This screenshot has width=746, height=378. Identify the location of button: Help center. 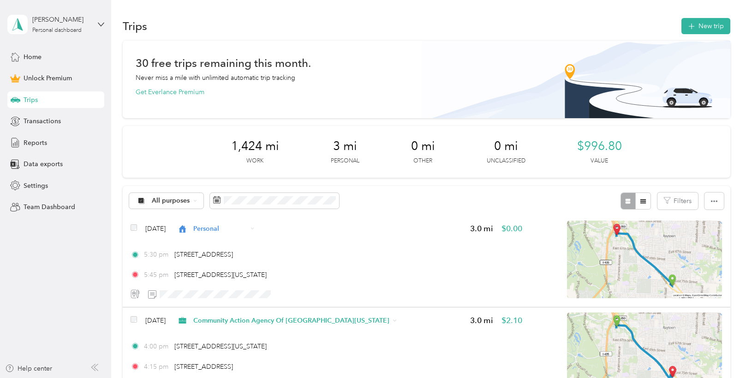
(29, 368).